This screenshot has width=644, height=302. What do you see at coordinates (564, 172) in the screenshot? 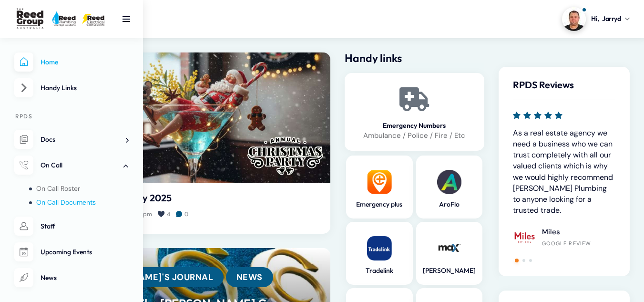
I see `p: As a real estate agency we need a business who we can trust completely with all our valued client...` at bounding box center [564, 172].